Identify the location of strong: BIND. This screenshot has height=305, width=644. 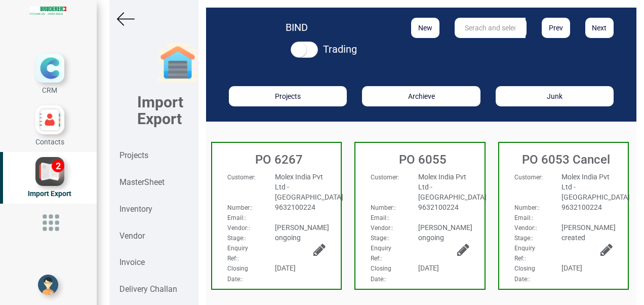
(297, 27).